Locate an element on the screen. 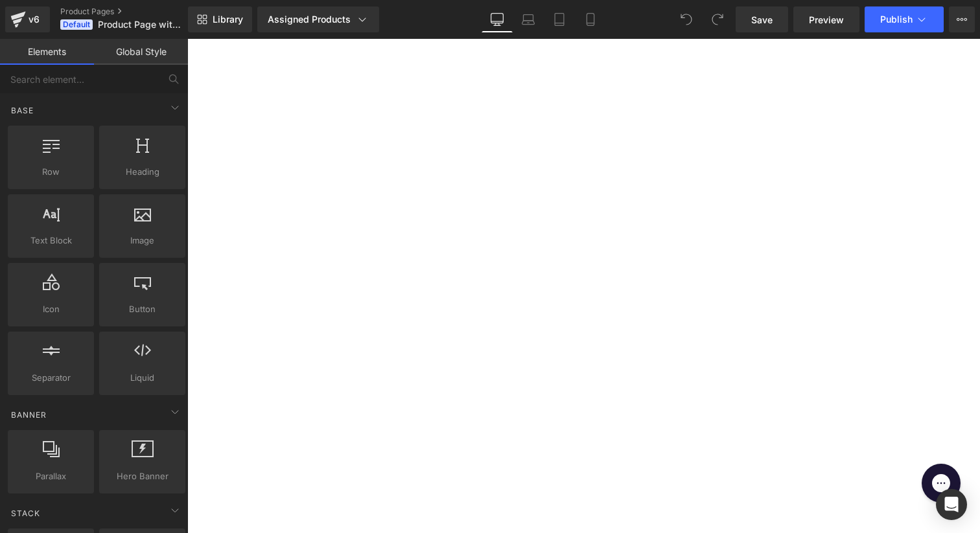  button: More is located at coordinates (962, 19).